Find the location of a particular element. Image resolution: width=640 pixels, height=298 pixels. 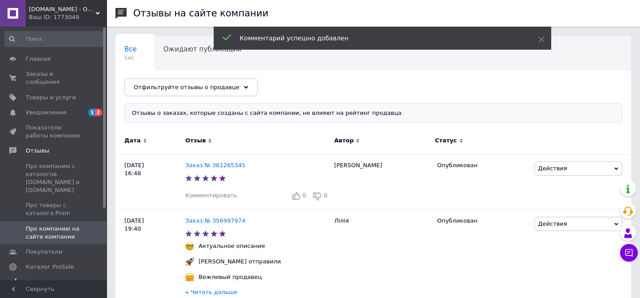

input: Поиск is located at coordinates (54, 39).